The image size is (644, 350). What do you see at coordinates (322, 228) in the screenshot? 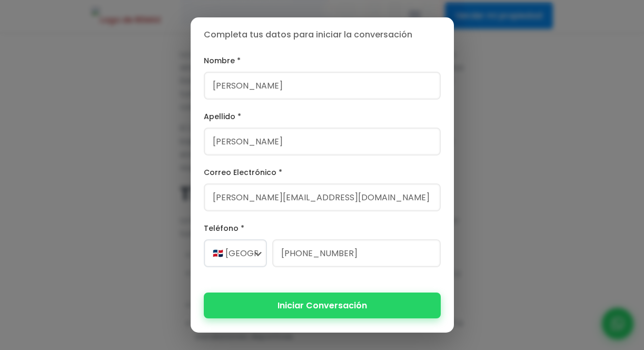
I see `label: Teléfono *` at bounding box center [322, 228].